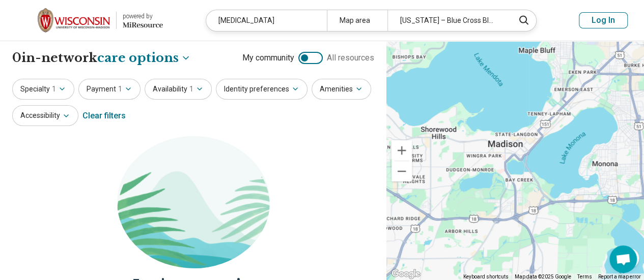 The height and width of the screenshot is (280, 644). Describe the element at coordinates (268, 58) in the screenshot. I see `span: My community` at that location.